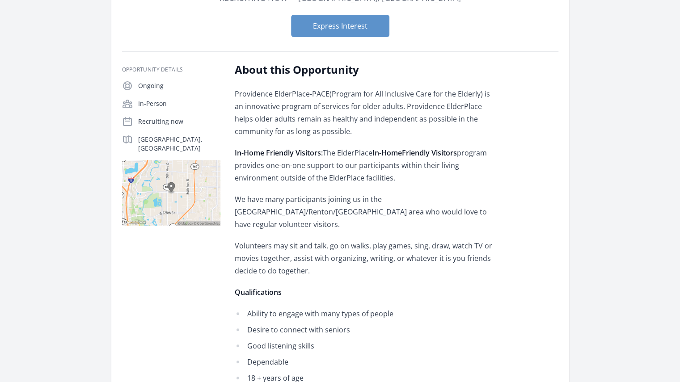 The height and width of the screenshot is (382, 680). I want to click on strong: In-Home Friendly Visitors:, so click(279, 153).